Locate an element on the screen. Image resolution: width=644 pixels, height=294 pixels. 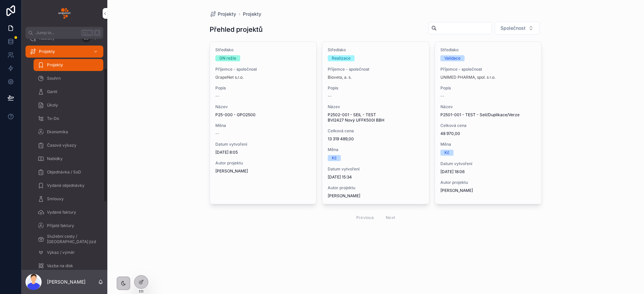
span: Gantt is located at coordinates (52, 92).